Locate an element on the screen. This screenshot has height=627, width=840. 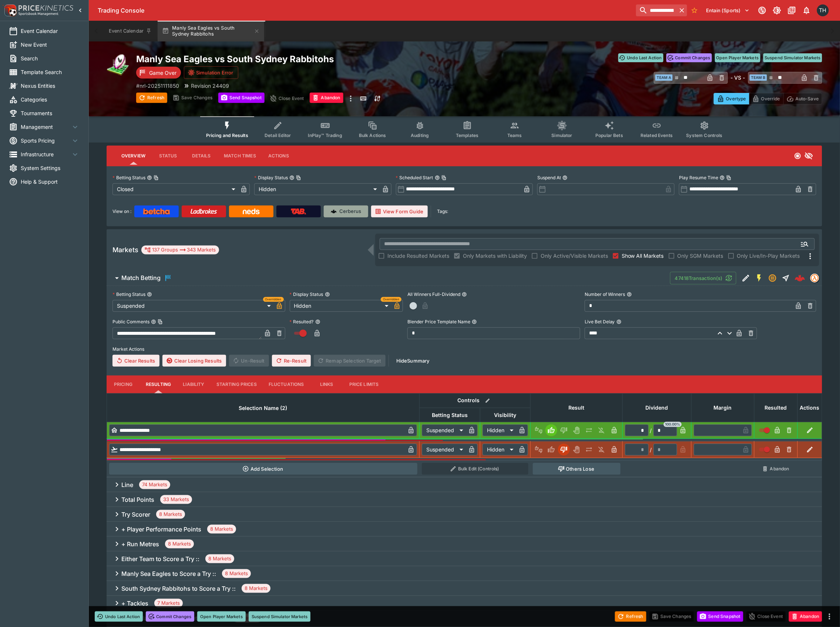
button: Edit Detail is located at coordinates (746, 278).